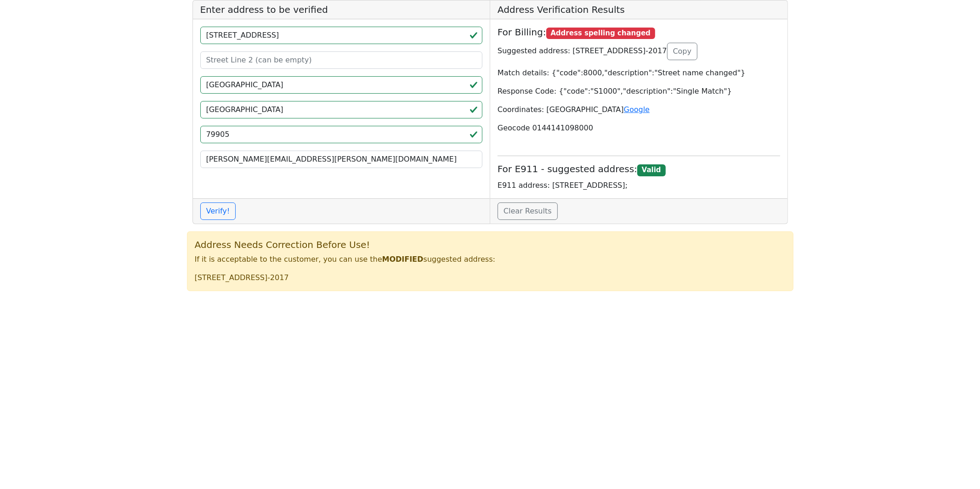  Describe the element at coordinates (637, 110) in the screenshot. I see `a: Google` at that location.